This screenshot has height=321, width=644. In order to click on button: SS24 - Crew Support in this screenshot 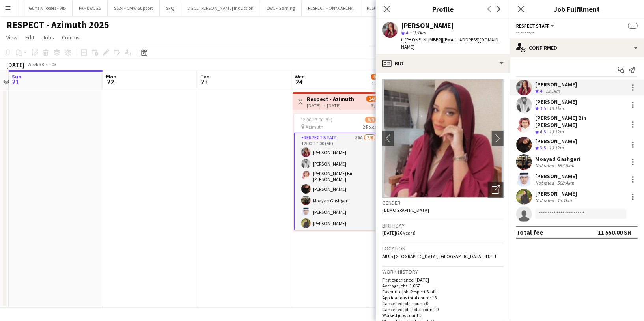, I will do `click(134, 8)`.